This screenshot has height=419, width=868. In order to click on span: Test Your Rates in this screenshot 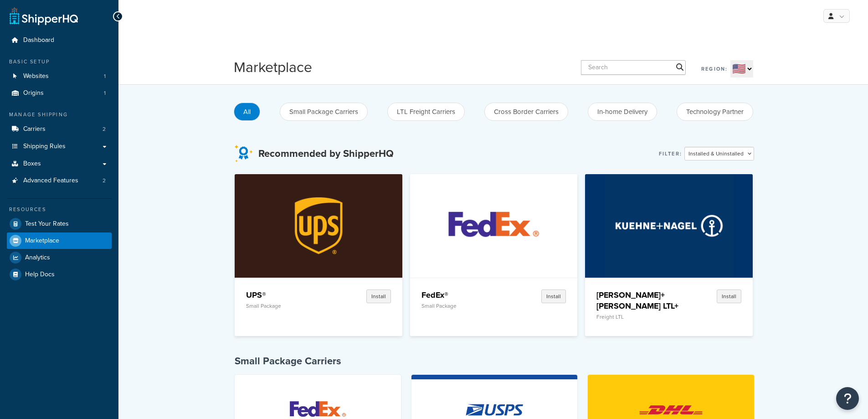, I will do `click(47, 224)`.